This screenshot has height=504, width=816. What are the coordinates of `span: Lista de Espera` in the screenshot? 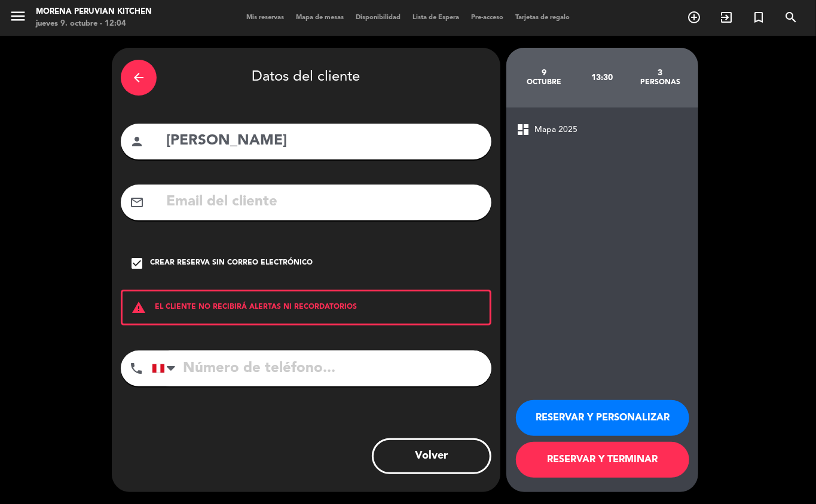 It's located at (436, 17).